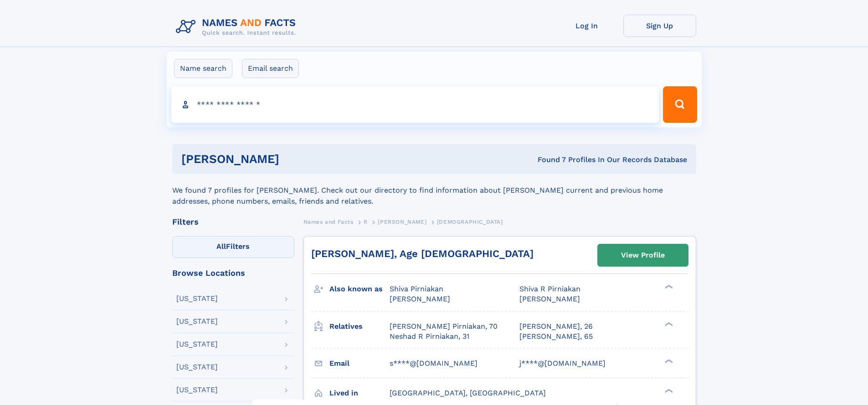 Image resolution: width=868 pixels, height=405 pixels. What do you see at coordinates (360, 289) in the screenshot?
I see `h3: Also known as` at bounding box center [360, 289].